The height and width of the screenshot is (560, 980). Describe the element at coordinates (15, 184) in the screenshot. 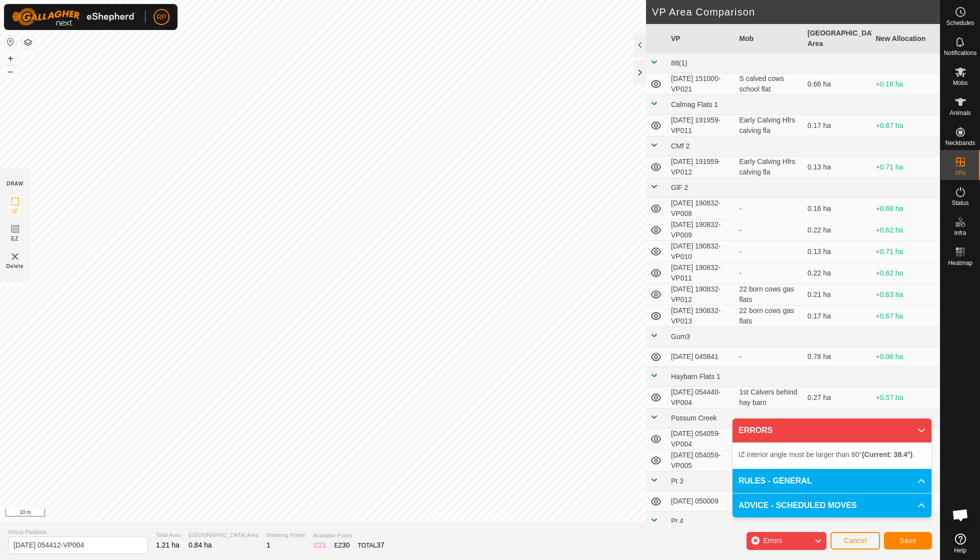

I see `div: DRAW` at that location.